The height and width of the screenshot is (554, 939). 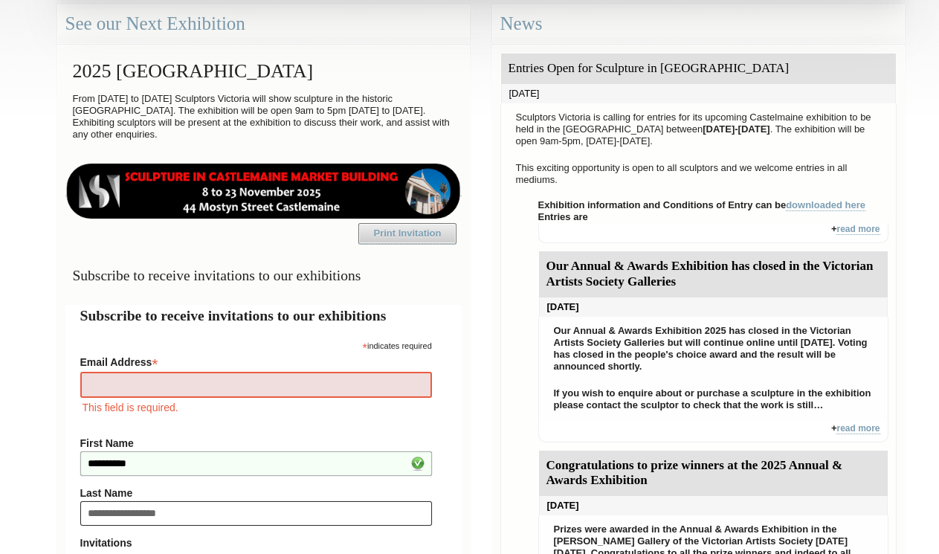 I want to click on div: indicates required, so click(x=256, y=344).